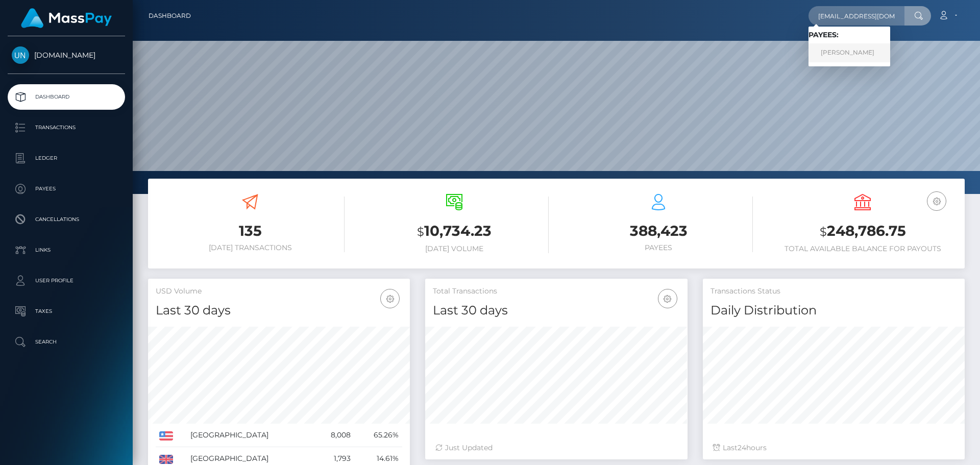 Image resolution: width=980 pixels, height=465 pixels. I want to click on a: Taxes, so click(66, 311).